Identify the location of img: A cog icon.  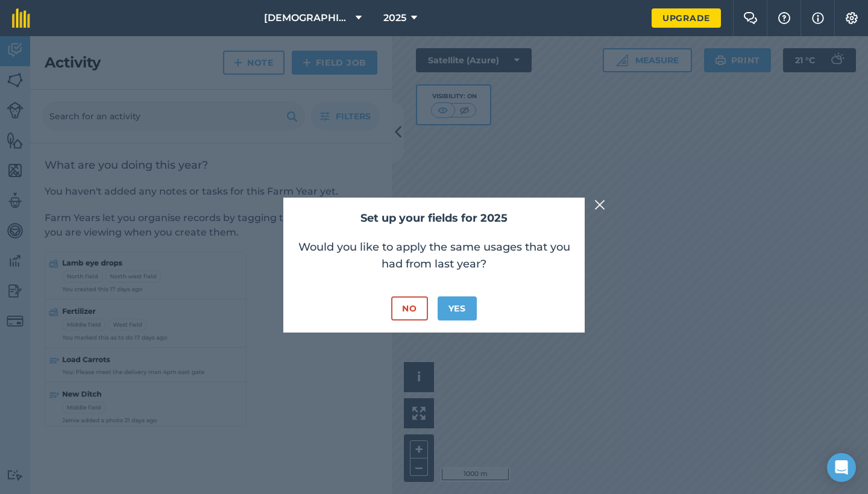
(851, 18).